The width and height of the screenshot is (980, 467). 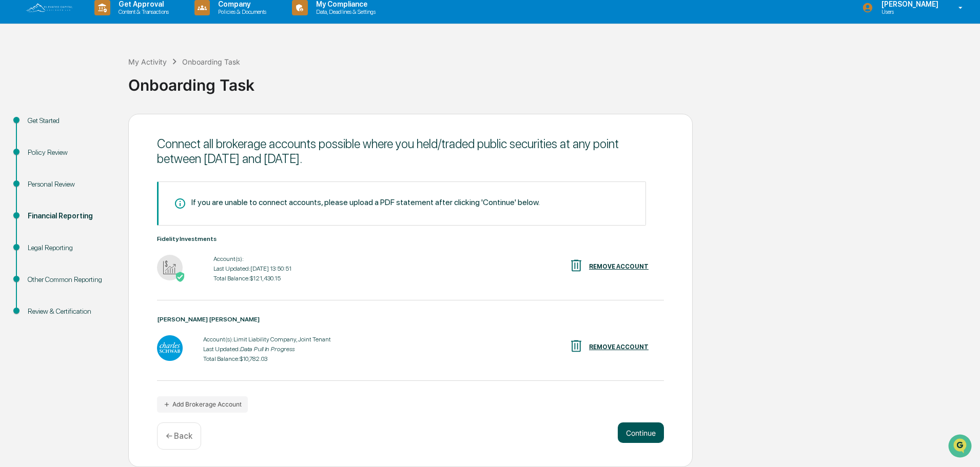 I want to click on div: Total Balance: $121,430.15, so click(x=252, y=278).